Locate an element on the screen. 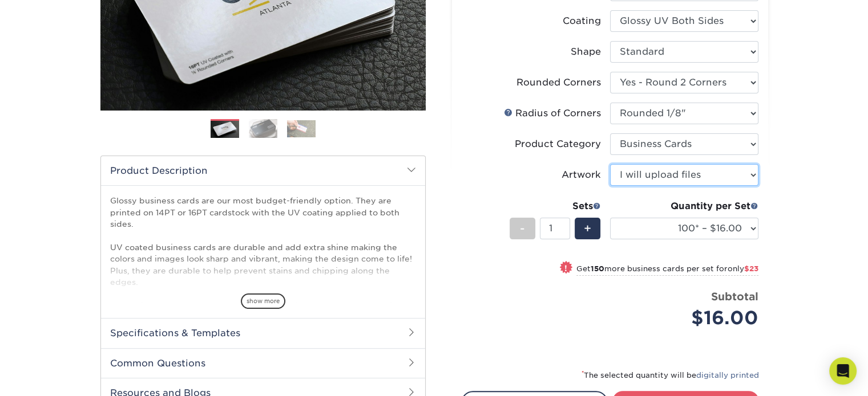 The height and width of the screenshot is (396, 868). img: Business Cards 03 is located at coordinates (301, 128).